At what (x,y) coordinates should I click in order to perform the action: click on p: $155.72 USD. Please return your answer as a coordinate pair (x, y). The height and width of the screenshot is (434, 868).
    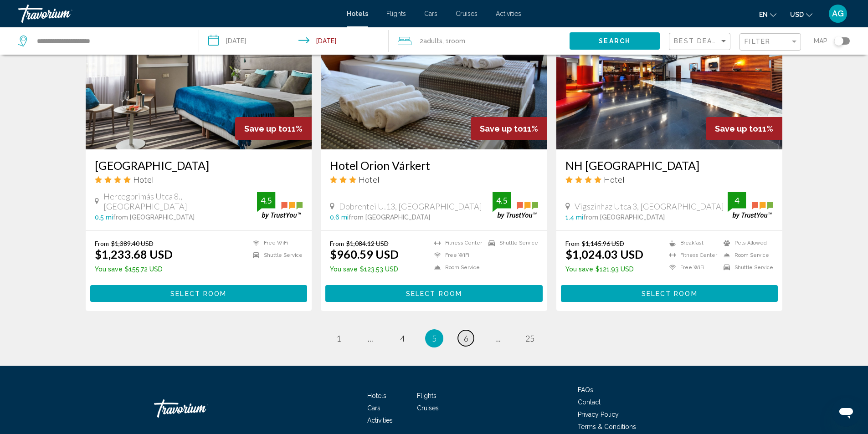
    Looking at the image, I should click on (133, 269).